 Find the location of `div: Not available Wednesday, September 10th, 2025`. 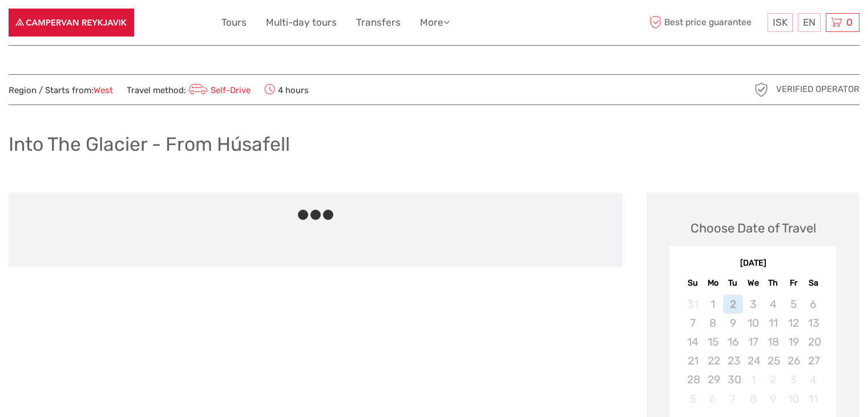

div: Not available Wednesday, September 10th, 2025 is located at coordinates (753, 323).